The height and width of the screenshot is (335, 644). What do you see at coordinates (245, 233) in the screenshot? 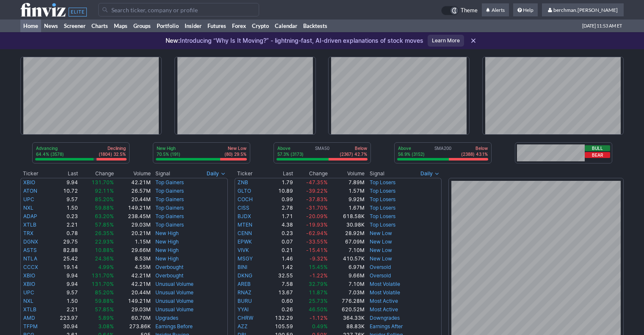
I see `a: CENN` at bounding box center [245, 233].